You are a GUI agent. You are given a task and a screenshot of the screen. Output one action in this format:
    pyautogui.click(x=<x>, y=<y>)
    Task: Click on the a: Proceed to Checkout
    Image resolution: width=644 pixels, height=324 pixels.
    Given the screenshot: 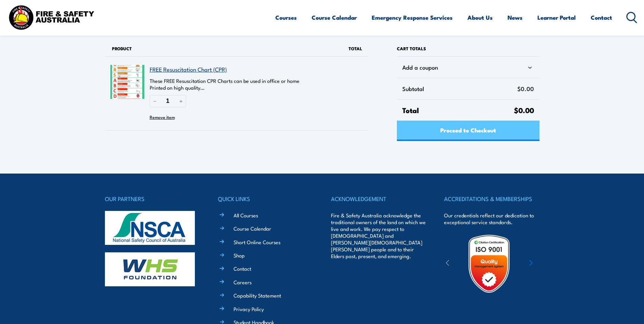 What is the action you would take?
    pyautogui.click(x=468, y=131)
    